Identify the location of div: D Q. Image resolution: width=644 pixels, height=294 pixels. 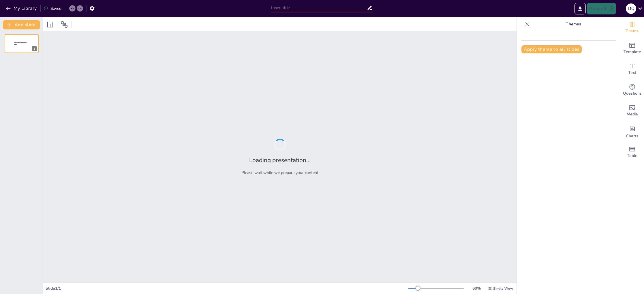
(631, 8).